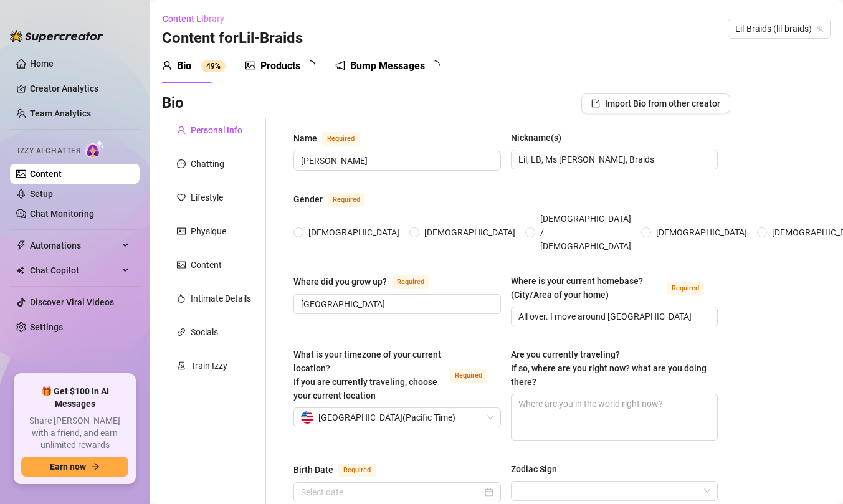 This screenshot has width=843, height=504. What do you see at coordinates (820, 29) in the screenshot?
I see `span: team` at bounding box center [820, 29].